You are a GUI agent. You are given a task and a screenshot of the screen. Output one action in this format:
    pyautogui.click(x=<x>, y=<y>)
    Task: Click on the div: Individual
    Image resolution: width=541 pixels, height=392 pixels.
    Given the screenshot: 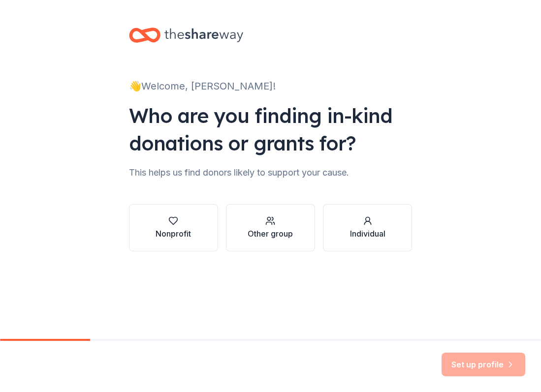 What is the action you would take?
    pyautogui.click(x=368, y=234)
    